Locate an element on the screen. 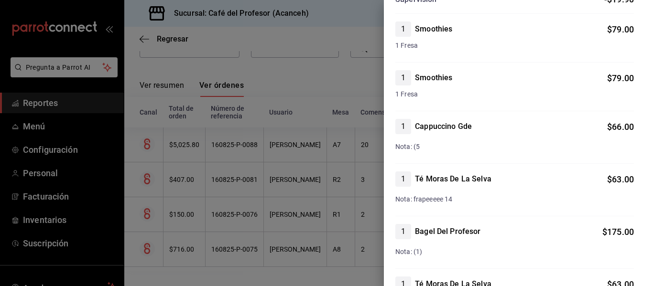  h4: Bagel Del Profesor is located at coordinates (448, 232).